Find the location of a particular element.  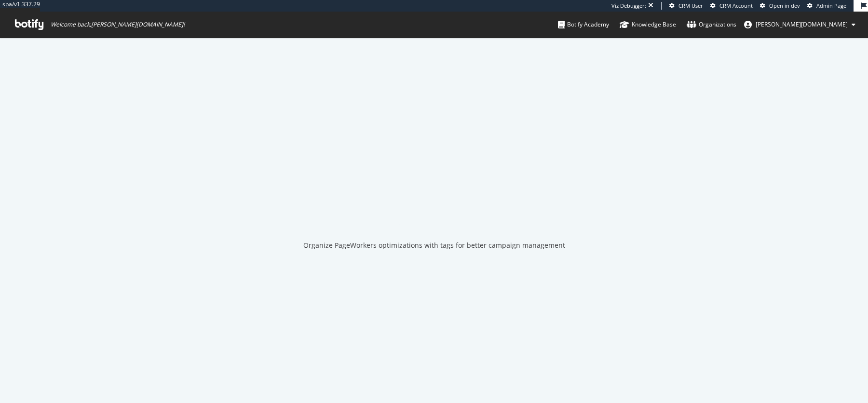

a: Open in dev is located at coordinates (779, 6).